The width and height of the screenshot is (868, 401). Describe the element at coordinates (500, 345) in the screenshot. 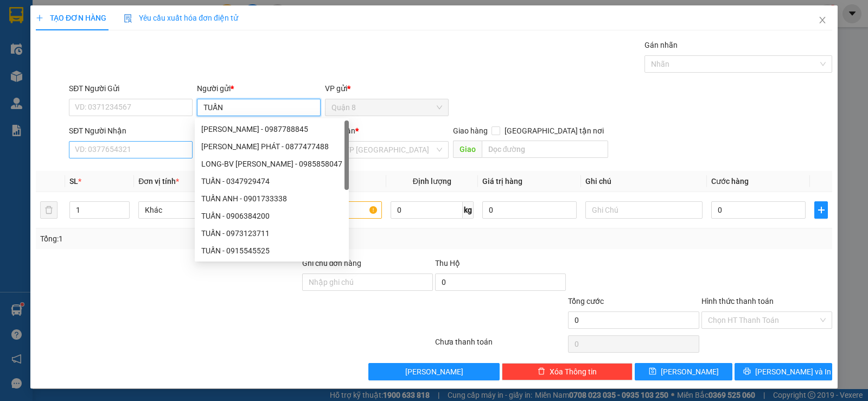

I see `div: Chưa thanh toán` at that location.